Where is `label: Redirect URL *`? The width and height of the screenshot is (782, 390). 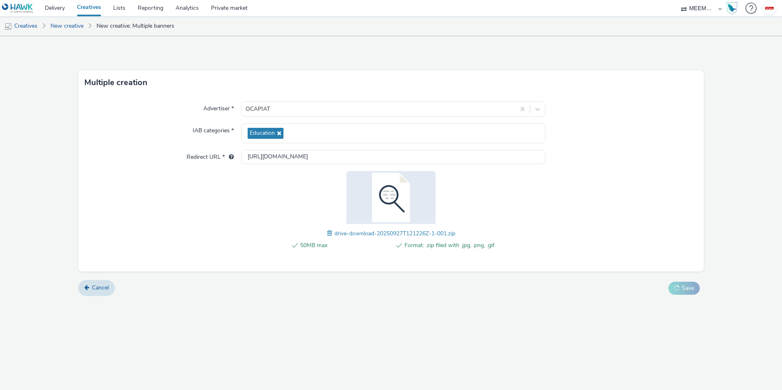 label: Redirect URL * is located at coordinates (210, 156).